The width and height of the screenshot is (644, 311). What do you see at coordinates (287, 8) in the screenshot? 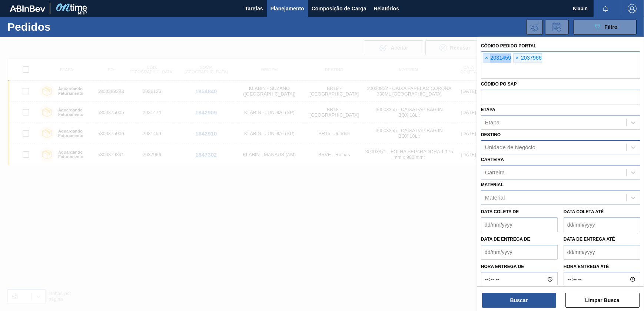
I see `span: Planejamento` at bounding box center [287, 8].